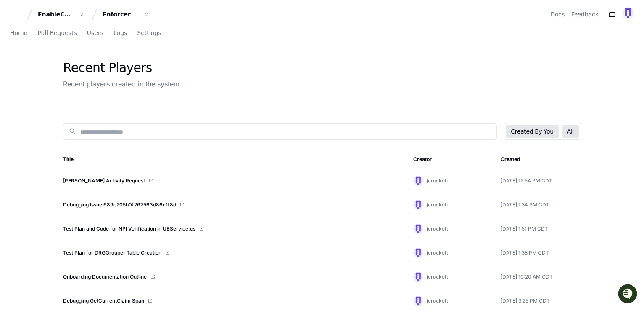 This screenshot has height=311, width=644. What do you see at coordinates (17, 17) in the screenshot?
I see `img: PlayerZero` at bounding box center [17, 17].